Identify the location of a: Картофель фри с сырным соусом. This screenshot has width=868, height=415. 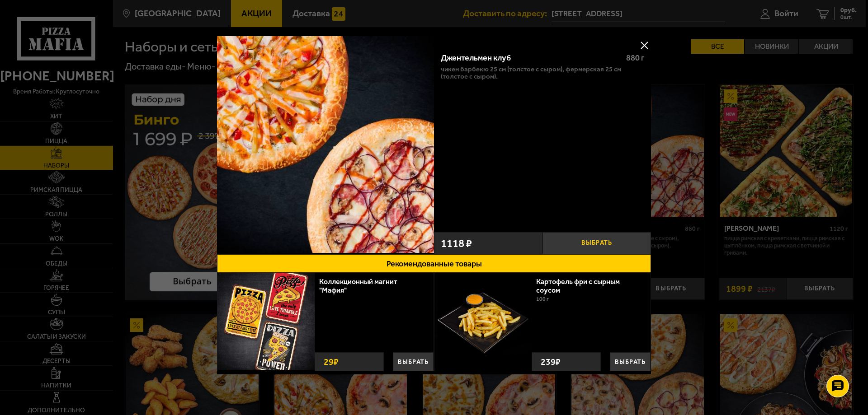
(578, 286).